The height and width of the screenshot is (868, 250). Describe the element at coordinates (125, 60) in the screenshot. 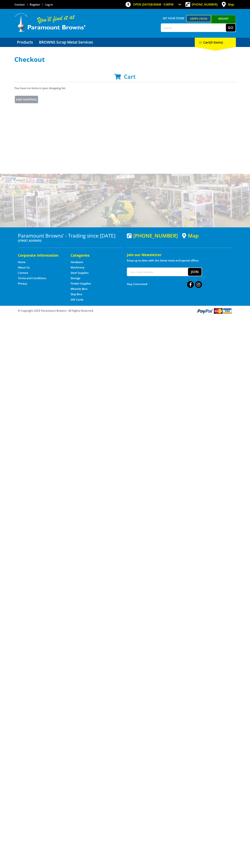

I see `h1: Checkout` at that location.